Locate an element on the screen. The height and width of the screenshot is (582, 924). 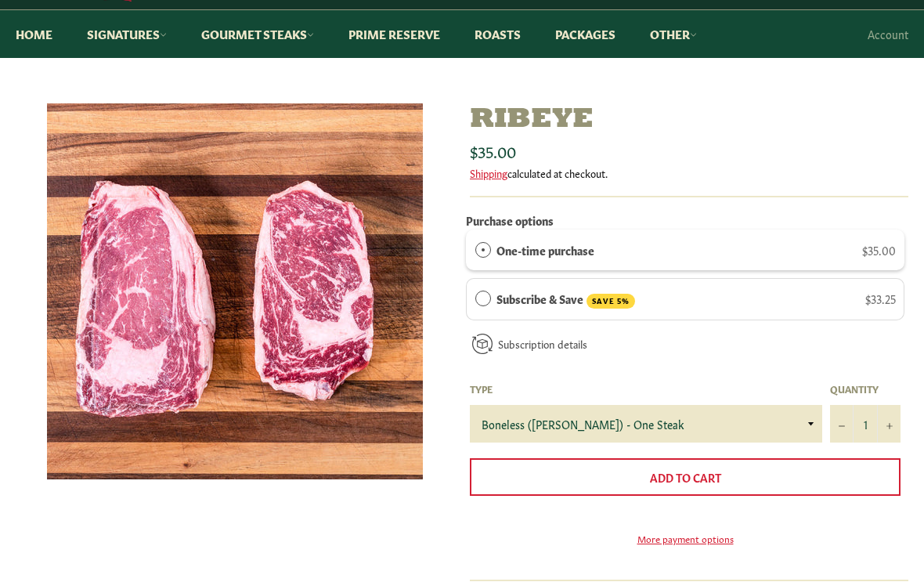
label: Type is located at coordinates (646, 389).